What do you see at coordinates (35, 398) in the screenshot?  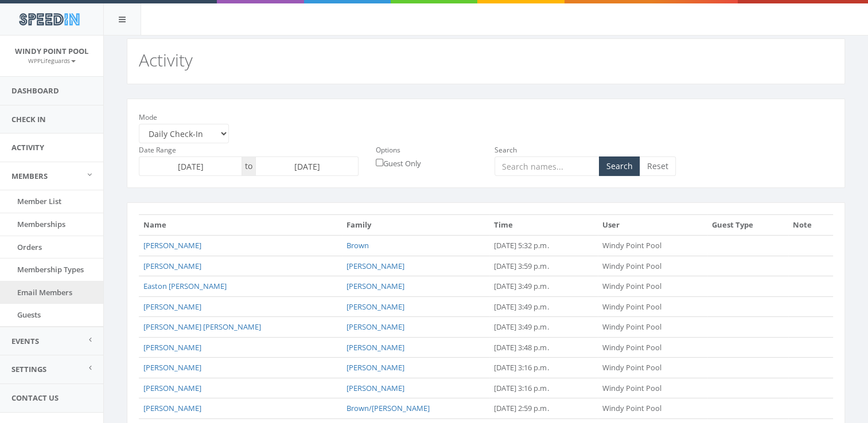 I see `span: Contact Us` at bounding box center [35, 398].